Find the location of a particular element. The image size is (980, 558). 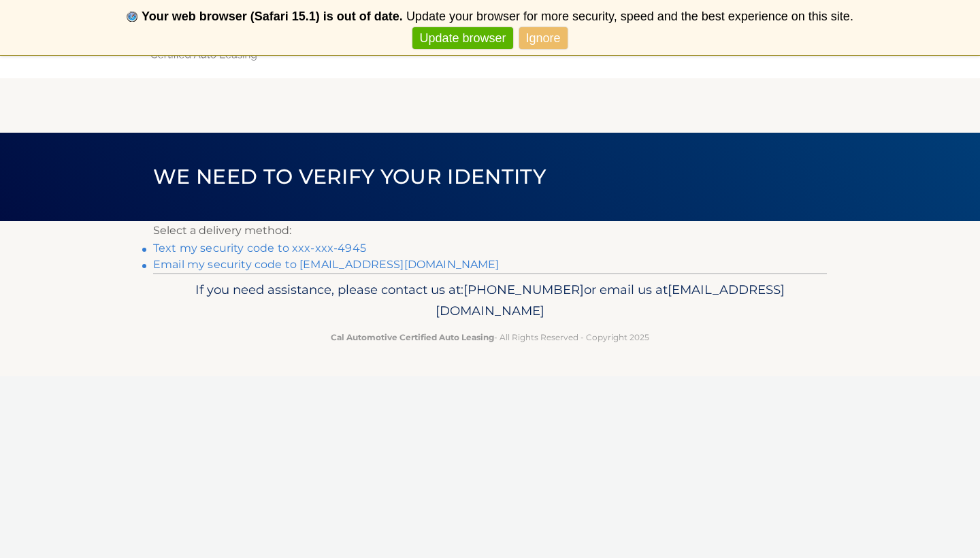

a: Update browser is located at coordinates (462, 38).